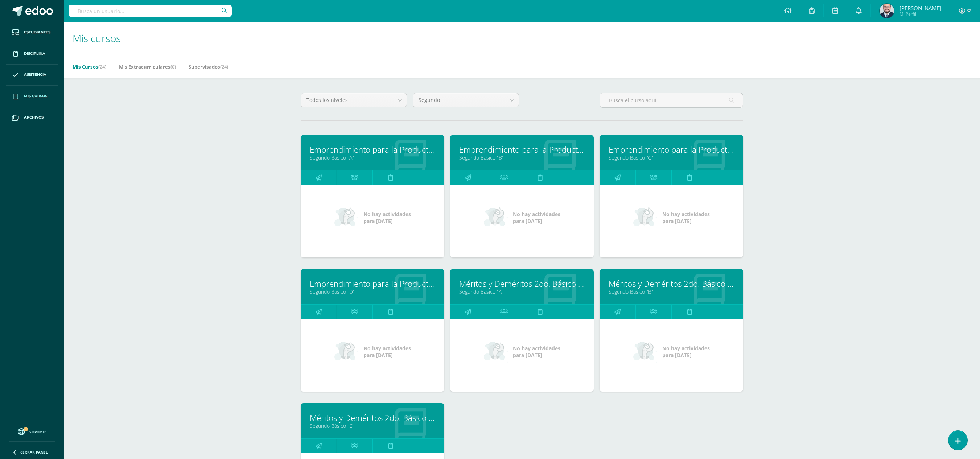 Image resolution: width=980 pixels, height=459 pixels. Describe the element at coordinates (32, 96) in the screenshot. I see `a: Mis cursos` at that location.